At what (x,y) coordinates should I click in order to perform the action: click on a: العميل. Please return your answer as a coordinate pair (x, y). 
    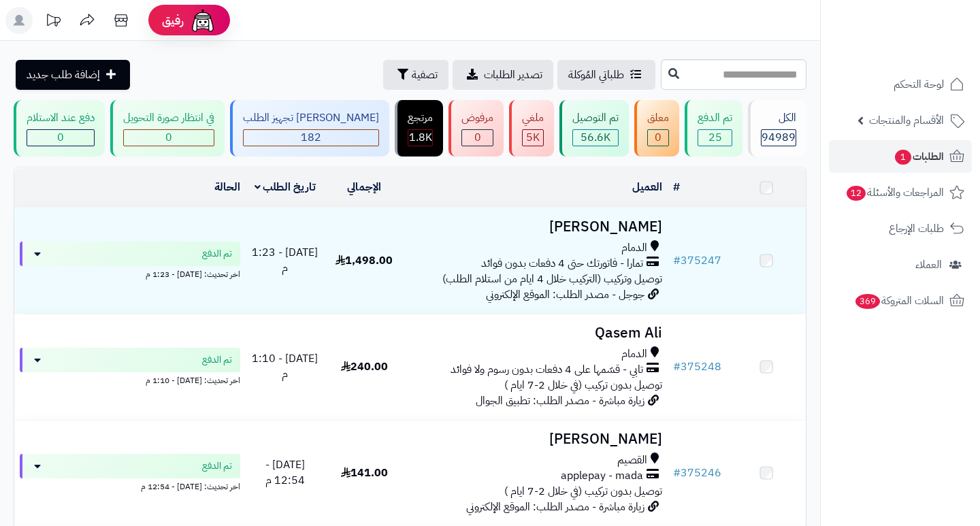
    Looking at the image, I should click on (647, 187).